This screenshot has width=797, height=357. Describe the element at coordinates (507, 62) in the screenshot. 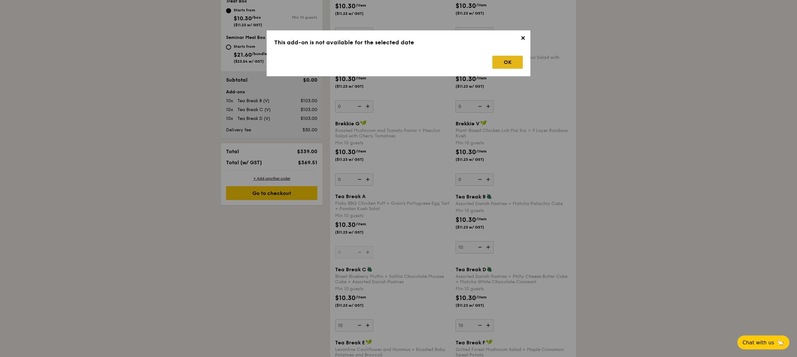

I see `div: OK` at that location.